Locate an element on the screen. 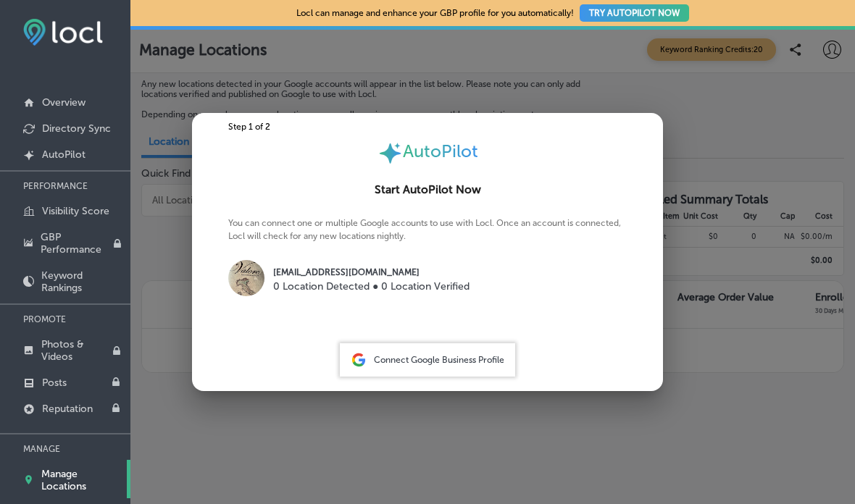 This screenshot has width=855, height=504. p: Photos & Videos is located at coordinates (77, 351).